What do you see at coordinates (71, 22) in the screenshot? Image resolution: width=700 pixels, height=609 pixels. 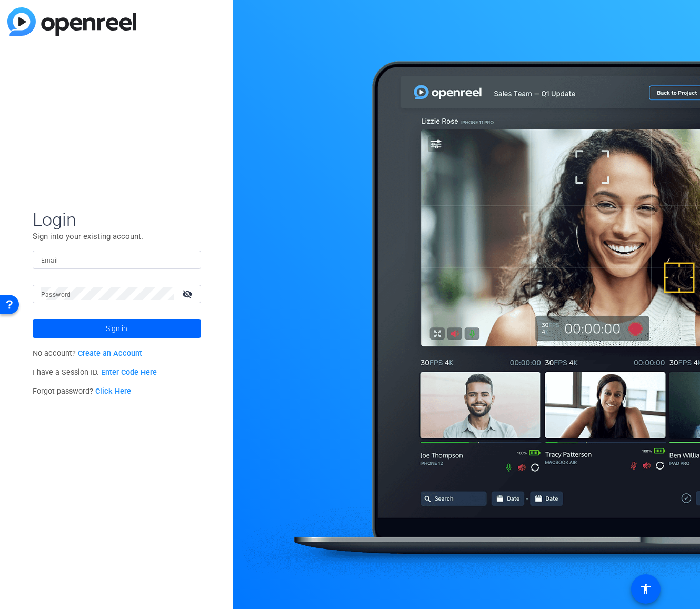 I see `img: blue-gradient.svg` at bounding box center [71, 22].